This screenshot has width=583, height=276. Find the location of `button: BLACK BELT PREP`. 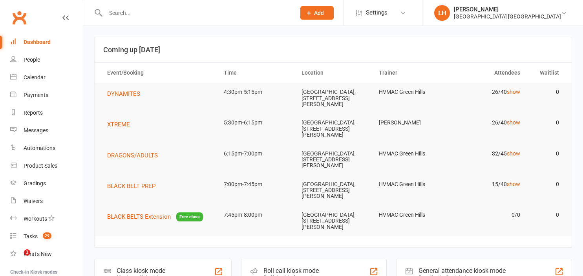

button: BLACK BELT PREP is located at coordinates (134, 186).